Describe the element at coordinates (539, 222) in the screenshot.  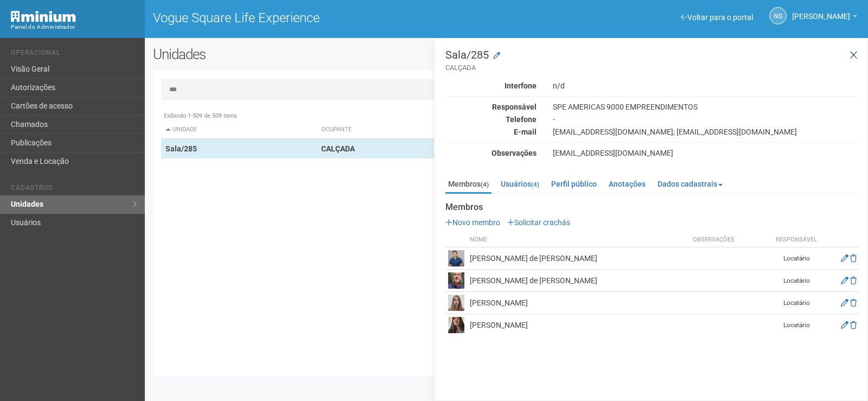
I see `a: Solicitar crachás` at that location.